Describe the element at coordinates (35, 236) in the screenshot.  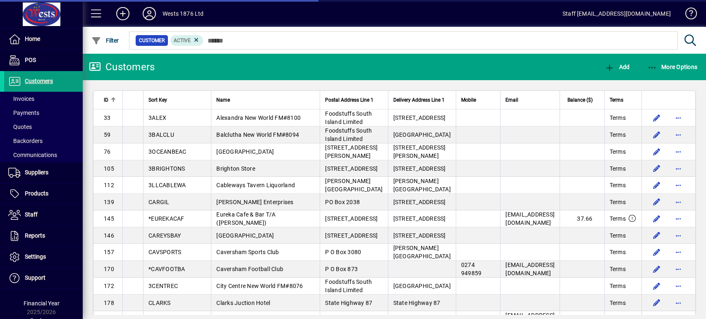
I see `span: Reports` at that location.